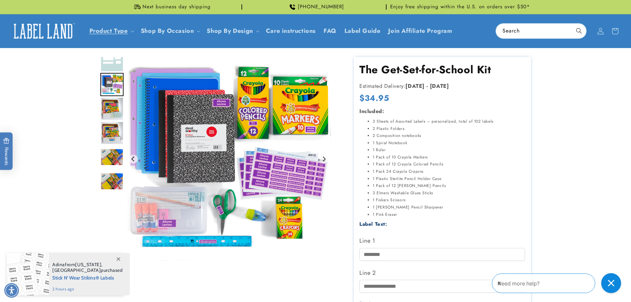 The image size is (631, 302). Describe the element at coordinates (112, 157) in the screenshot. I see `div: Go to slide 6` at that location.